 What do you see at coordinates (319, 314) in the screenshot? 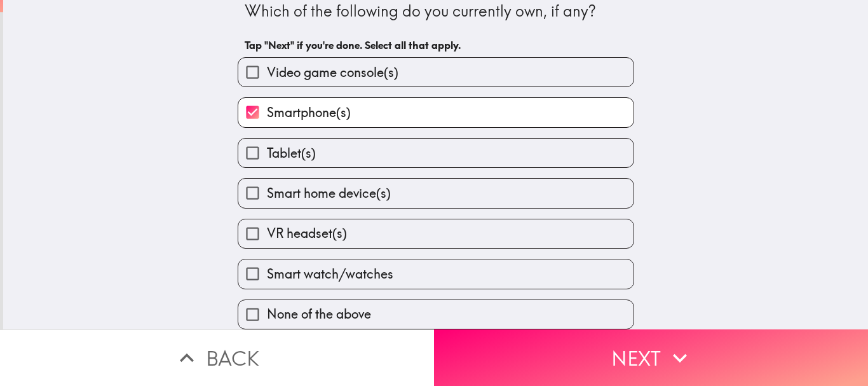
I see `span: None of the above` at bounding box center [319, 314].